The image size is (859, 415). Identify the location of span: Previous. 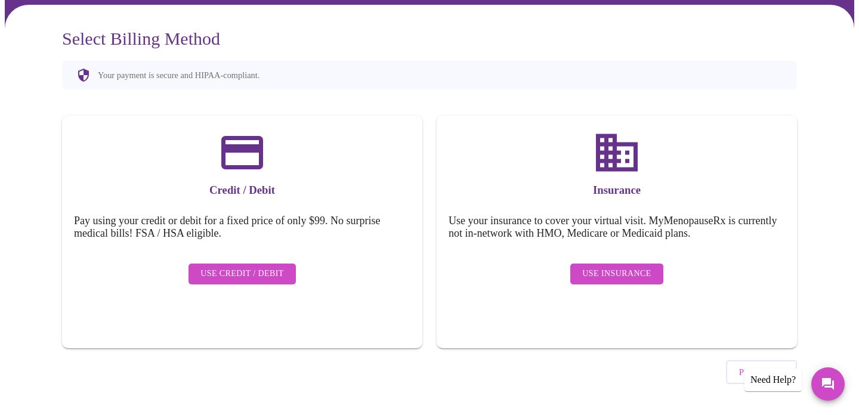
(762, 372).